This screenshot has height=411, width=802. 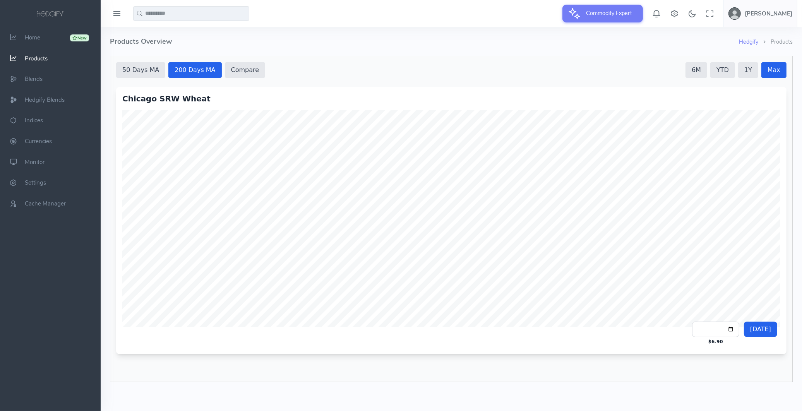 I want to click on button: YTD, so click(x=613, y=14).